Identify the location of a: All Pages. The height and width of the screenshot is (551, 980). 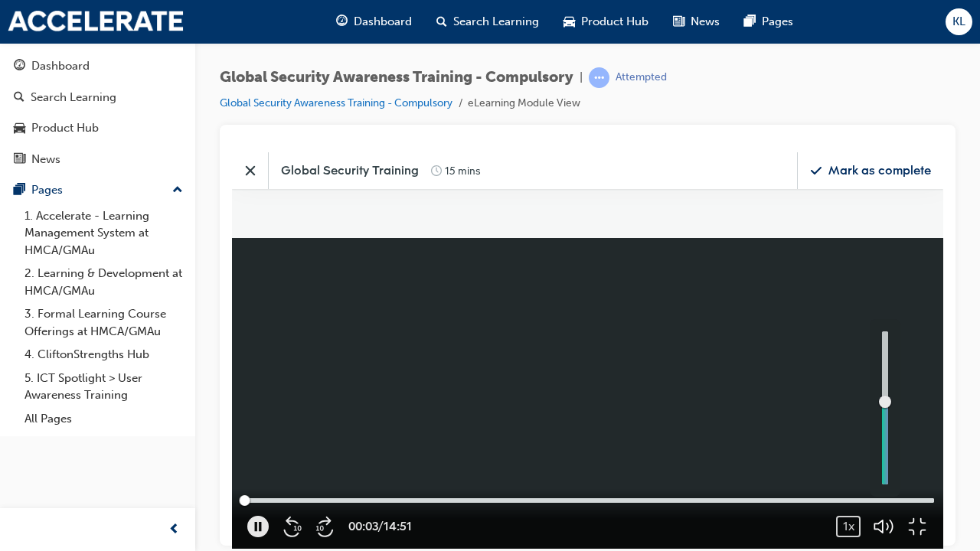
(103, 419).